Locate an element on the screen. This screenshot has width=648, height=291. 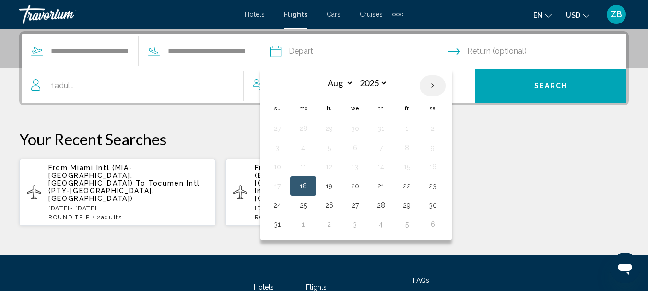
span: en is located at coordinates (537, 15).